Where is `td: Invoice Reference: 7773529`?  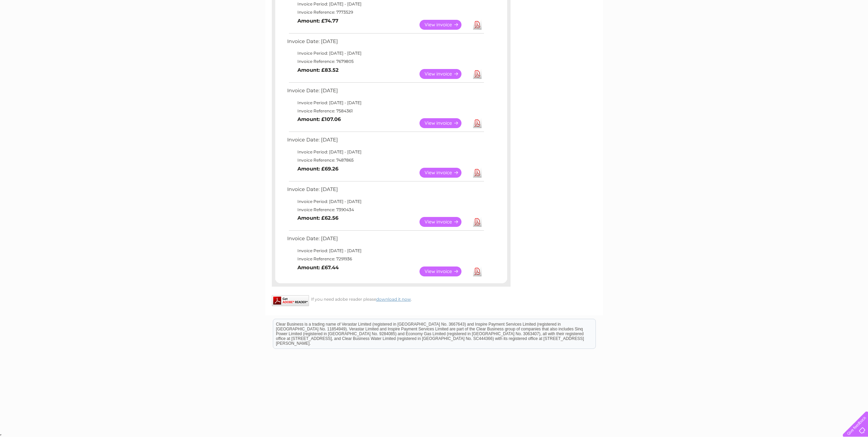 td: Invoice Reference: 7773529 is located at coordinates (385, 12).